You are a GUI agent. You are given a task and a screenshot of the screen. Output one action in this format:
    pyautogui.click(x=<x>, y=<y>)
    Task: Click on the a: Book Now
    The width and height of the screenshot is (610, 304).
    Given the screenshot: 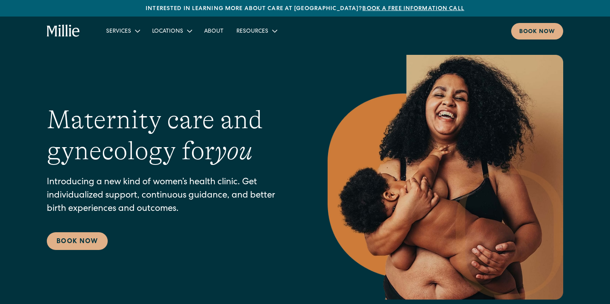 What is the action you would take?
    pyautogui.click(x=77, y=241)
    